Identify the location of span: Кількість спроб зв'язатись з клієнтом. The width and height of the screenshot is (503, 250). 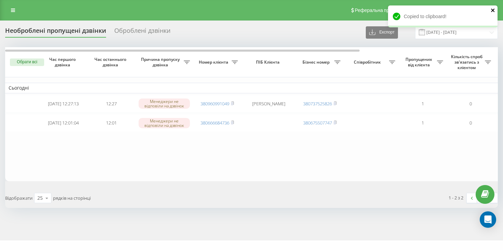
(468, 62).